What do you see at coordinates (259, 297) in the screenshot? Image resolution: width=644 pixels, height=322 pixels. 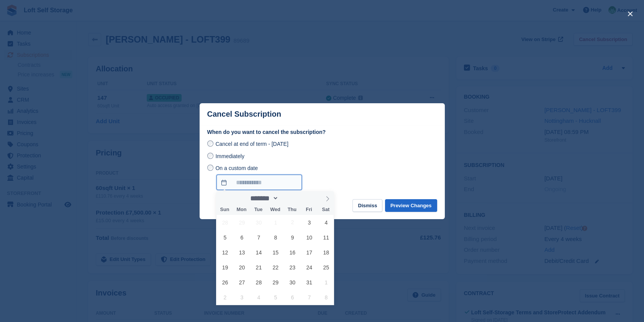 I see `span: November 4, 2025` at bounding box center [259, 297].